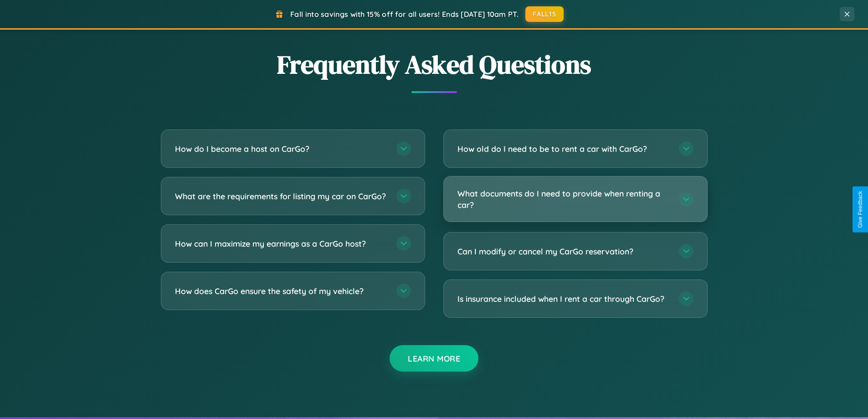  I want to click on h3: How does CarGo ensure the safety of my vehicle?, so click(281, 291).